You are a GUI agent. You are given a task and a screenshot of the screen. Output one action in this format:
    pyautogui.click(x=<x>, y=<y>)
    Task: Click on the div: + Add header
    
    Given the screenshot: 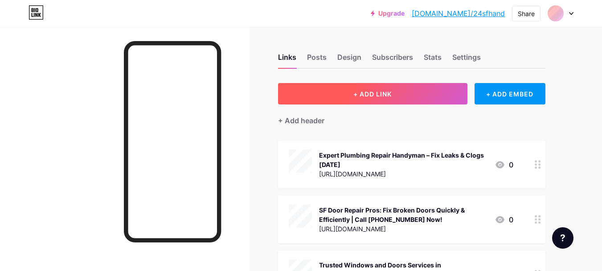 What is the action you would take?
    pyautogui.click(x=301, y=120)
    